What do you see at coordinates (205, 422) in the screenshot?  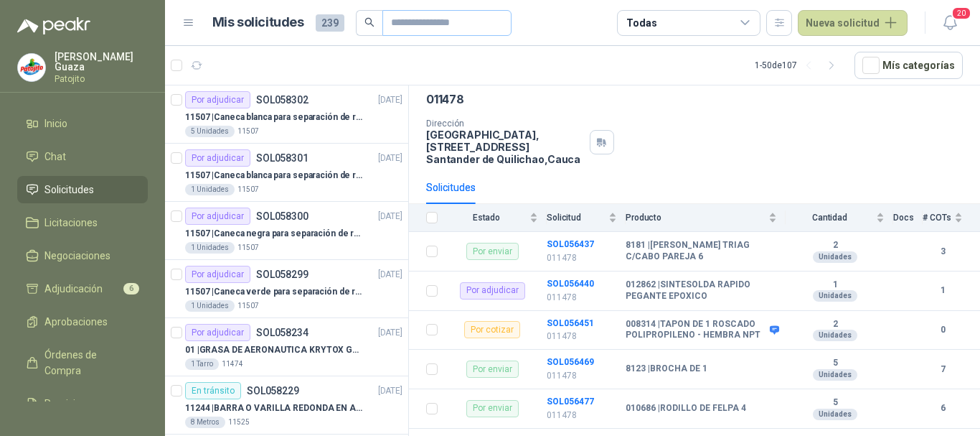 I see `div: 8 Metros` at bounding box center [205, 422].